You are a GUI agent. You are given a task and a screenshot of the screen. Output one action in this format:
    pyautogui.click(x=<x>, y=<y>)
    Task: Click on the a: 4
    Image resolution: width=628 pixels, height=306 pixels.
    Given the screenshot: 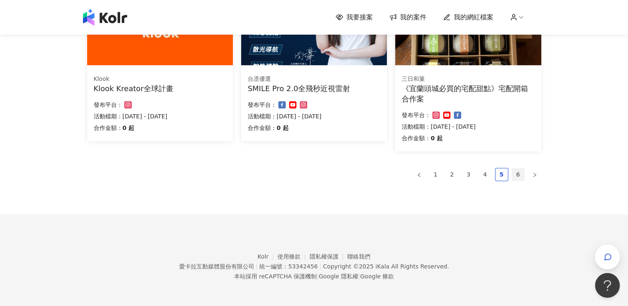 What is the action you would take?
    pyautogui.click(x=485, y=175)
    